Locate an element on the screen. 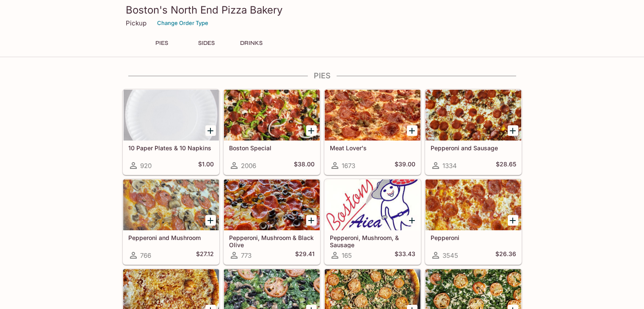 The image size is (644, 309). button: Add Pepperoni, Mushroom & Black Olive is located at coordinates (311, 220).